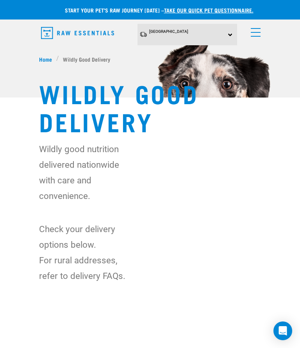  What do you see at coordinates (283, 331) in the screenshot?
I see `div: Open Intercom Messenger` at bounding box center [283, 331].